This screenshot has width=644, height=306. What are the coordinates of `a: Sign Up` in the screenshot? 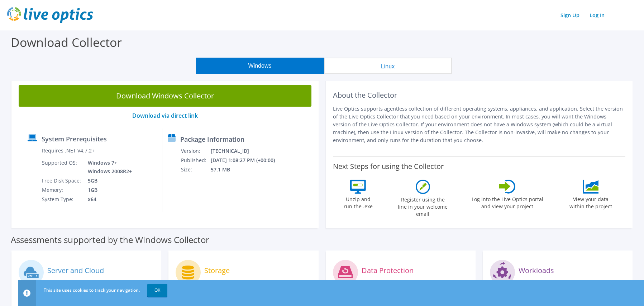 It's located at (570, 15).